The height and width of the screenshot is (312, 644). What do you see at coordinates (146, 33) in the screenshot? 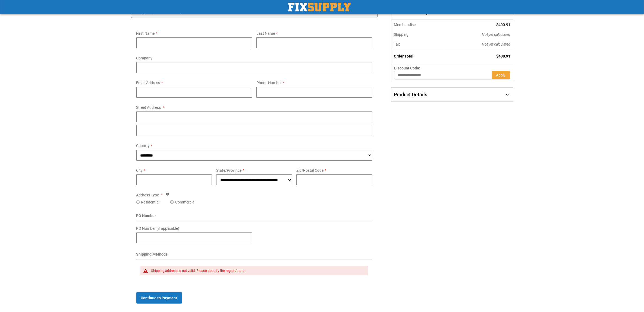
I see `span: First Name` at bounding box center [146, 33].